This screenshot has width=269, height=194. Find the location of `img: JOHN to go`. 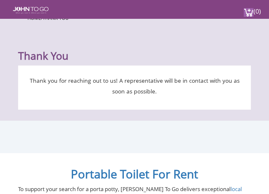

img: JOHN to go is located at coordinates (31, 10).